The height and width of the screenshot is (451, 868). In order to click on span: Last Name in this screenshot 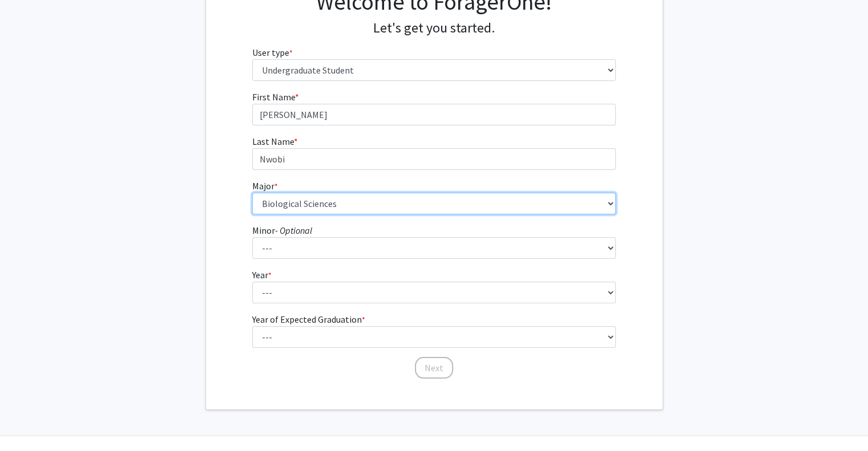, I will do `click(273, 142)`.